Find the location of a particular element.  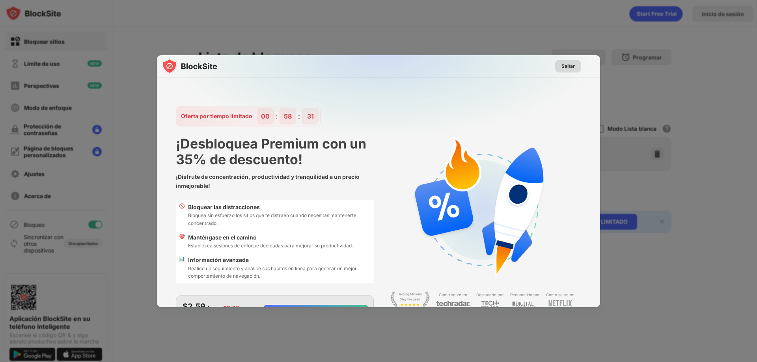

img: light-stay-focus.svg is located at coordinates (410, 299).